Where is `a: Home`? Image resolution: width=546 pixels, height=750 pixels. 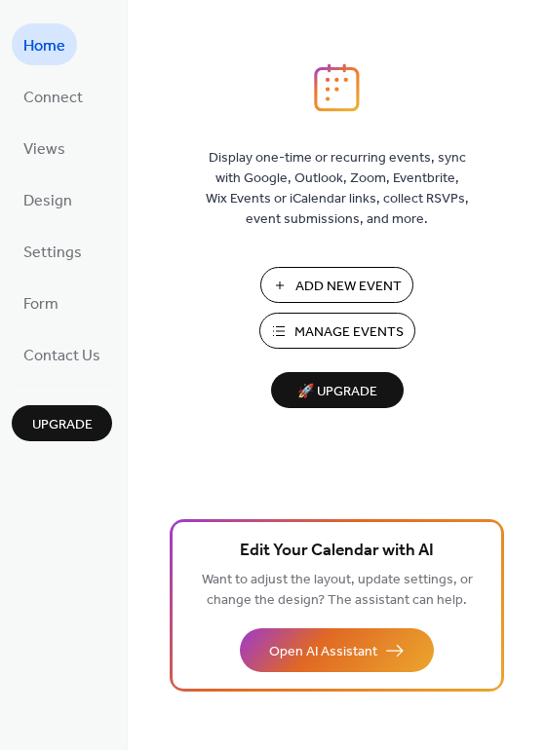
a: Home is located at coordinates (44, 44).